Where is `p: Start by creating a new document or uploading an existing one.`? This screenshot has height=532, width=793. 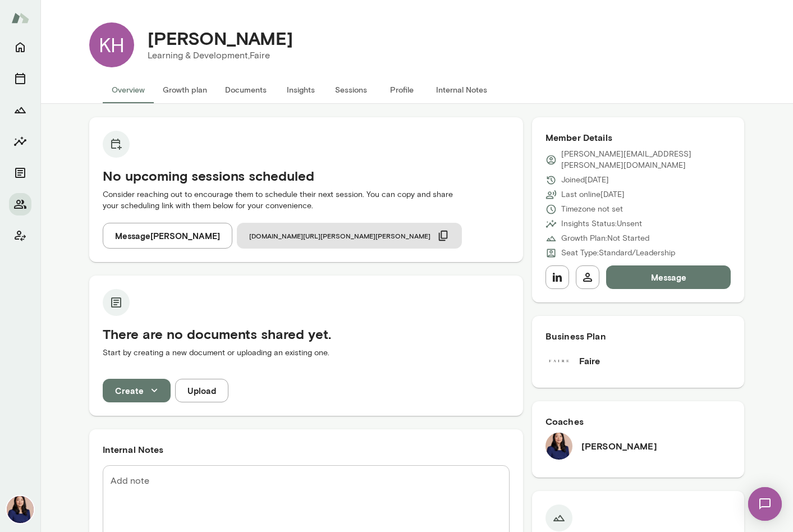 p: Start by creating a new document or uploading an existing one. is located at coordinates (306, 353).